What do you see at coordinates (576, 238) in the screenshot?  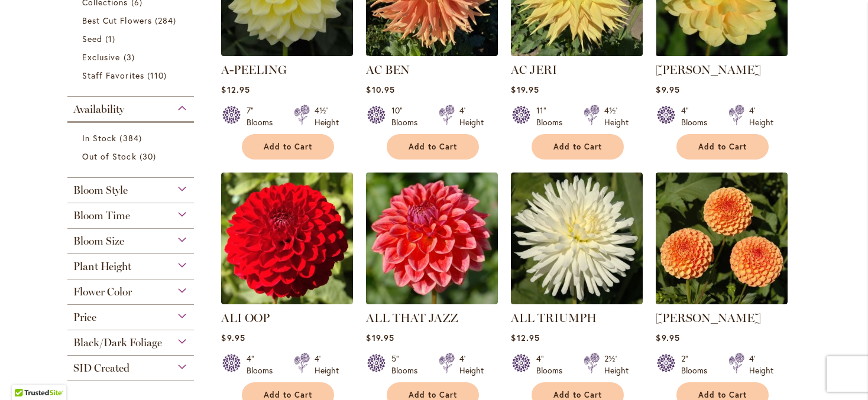 I see `img: ALL TRIUMPH` at bounding box center [576, 238].